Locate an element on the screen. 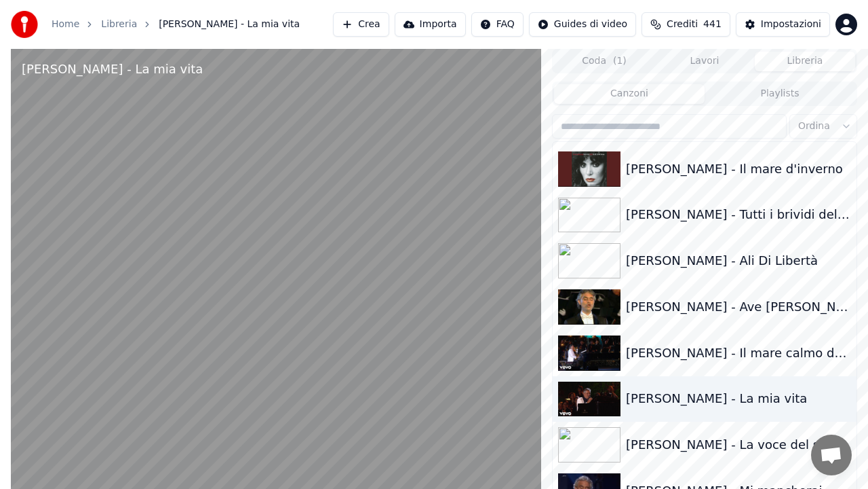 The image size is (868, 489). button: Playlists is located at coordinates (780, 94).